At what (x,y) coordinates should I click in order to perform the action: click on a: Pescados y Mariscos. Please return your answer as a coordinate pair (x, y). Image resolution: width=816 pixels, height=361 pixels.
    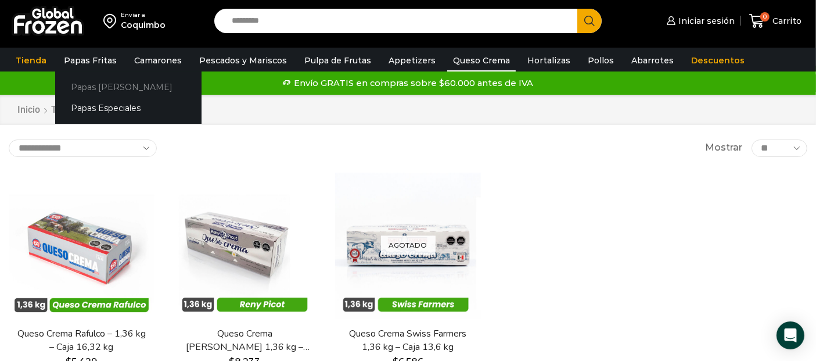
    Looking at the image, I should click on (243, 60).